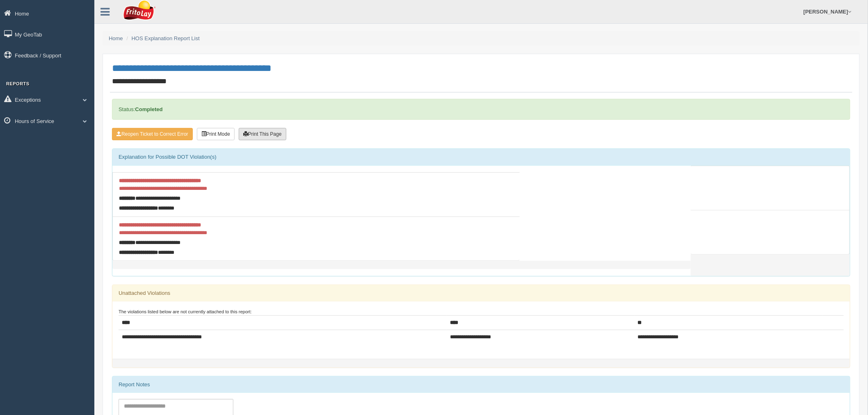  I want to click on small: The violations listed below are not currently attached to this report:, so click(185, 312).